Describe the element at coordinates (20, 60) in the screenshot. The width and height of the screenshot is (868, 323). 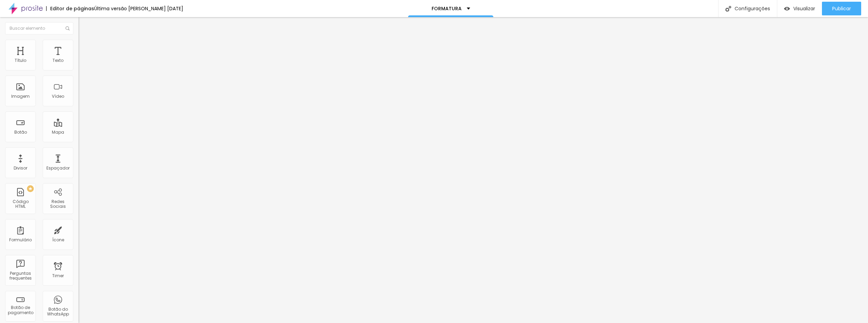
I see `div: Título` at that location.